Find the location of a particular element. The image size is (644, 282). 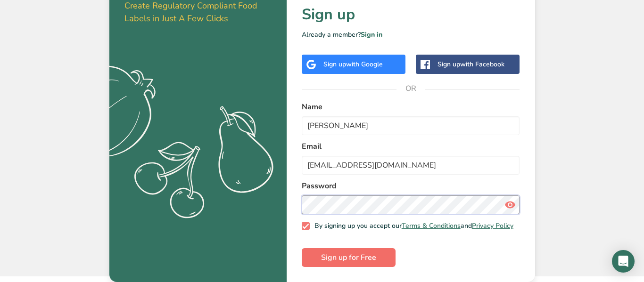

span: Sign up for Free is located at coordinates (348, 257).